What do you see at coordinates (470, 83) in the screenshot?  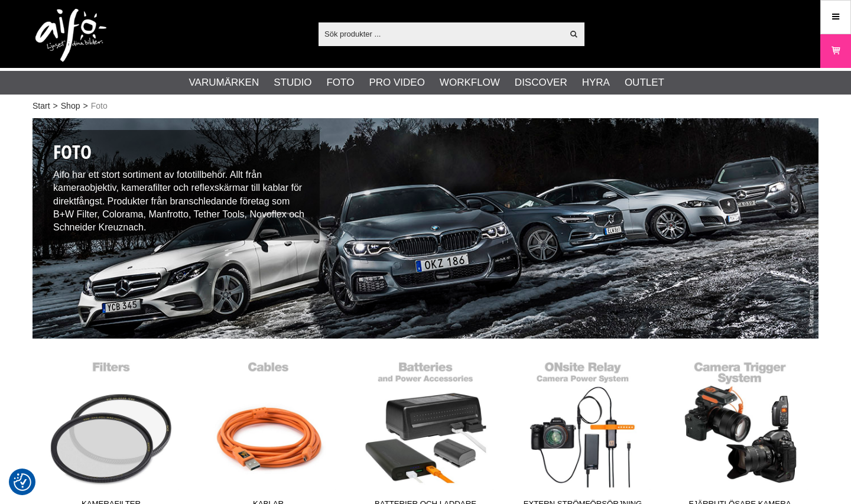 I see `a: Workflow` at bounding box center [470, 83].